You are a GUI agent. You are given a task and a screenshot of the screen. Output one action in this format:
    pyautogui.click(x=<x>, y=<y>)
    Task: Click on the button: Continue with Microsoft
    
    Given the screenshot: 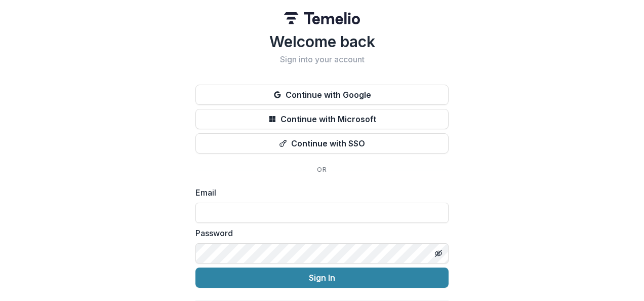 What is the action you would take?
    pyautogui.click(x=322, y=119)
    